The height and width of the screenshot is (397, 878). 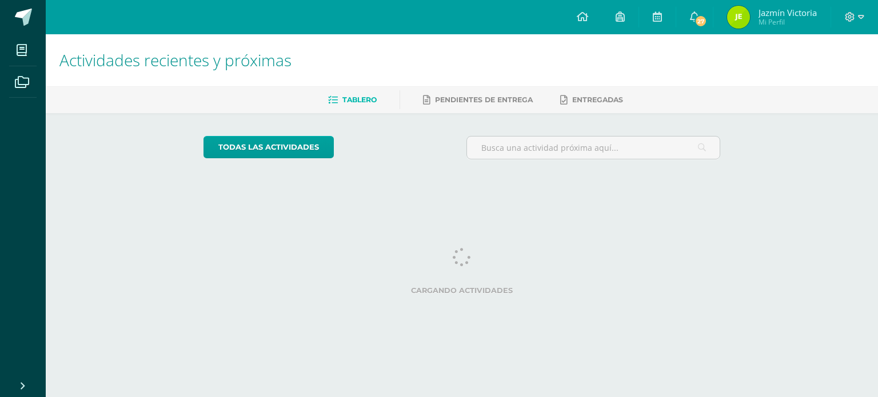 What do you see at coordinates (462, 290) in the screenshot?
I see `label: Cargando actividades` at bounding box center [462, 290].